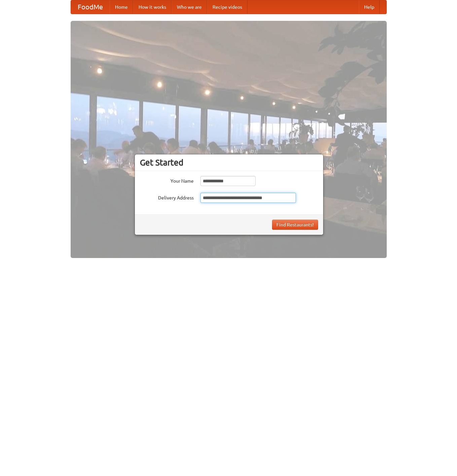 This screenshot has height=476, width=457. What do you see at coordinates (166, 180) in the screenshot?
I see `label: Your Name` at bounding box center [166, 180].